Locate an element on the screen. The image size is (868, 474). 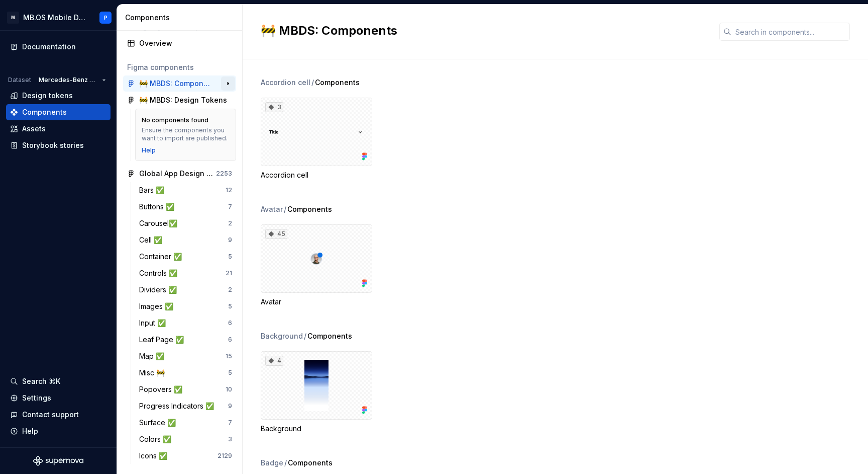
div: Bars ✅ is located at coordinates (153, 190).